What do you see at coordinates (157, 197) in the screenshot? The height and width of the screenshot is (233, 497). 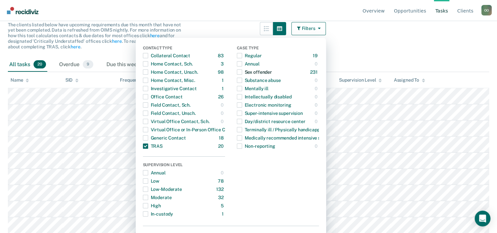 I see `div: Moderate` at bounding box center [157, 197].